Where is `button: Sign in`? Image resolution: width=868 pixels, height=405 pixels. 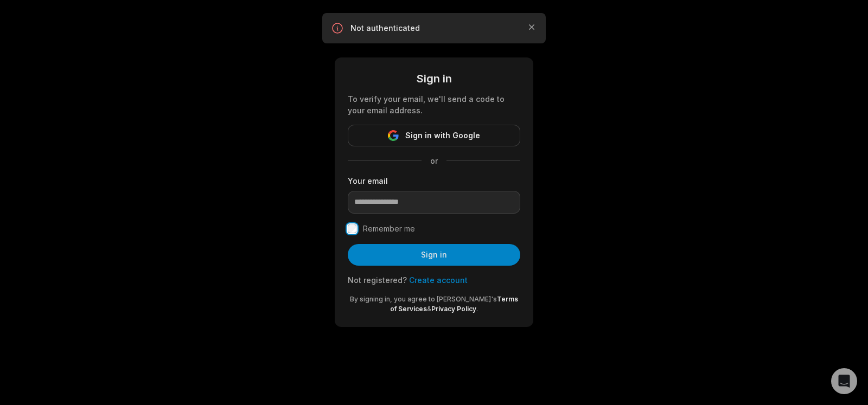 button: Sign in is located at coordinates (434, 255).